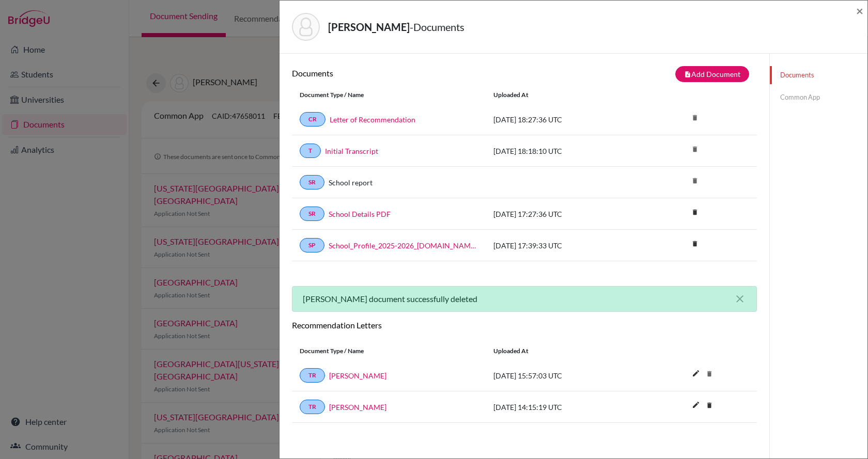  I want to click on a: CR, so click(312, 119).